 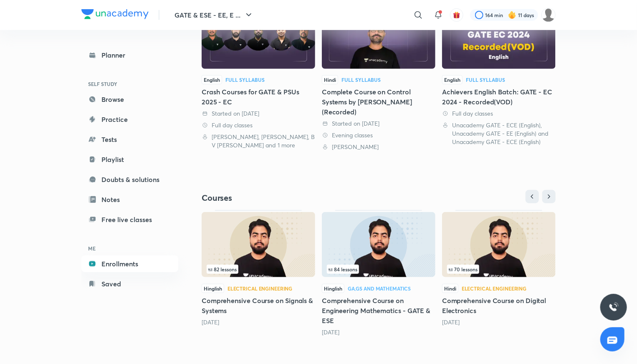 I want to click on img: ttu, so click(x=614, y=307).